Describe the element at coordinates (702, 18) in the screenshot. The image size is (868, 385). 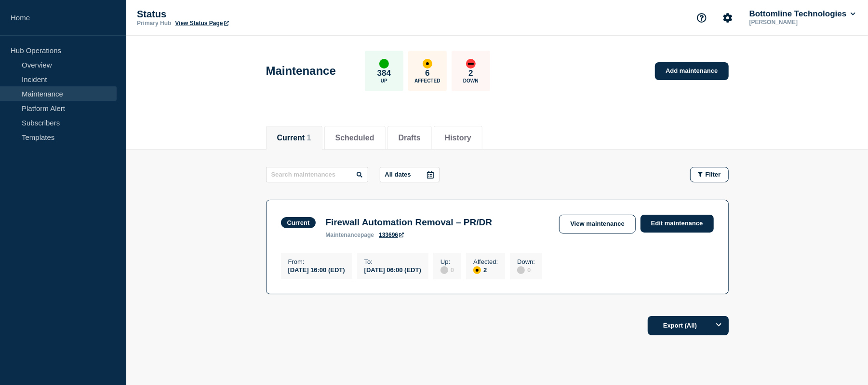
I see `button: Support` at that location.